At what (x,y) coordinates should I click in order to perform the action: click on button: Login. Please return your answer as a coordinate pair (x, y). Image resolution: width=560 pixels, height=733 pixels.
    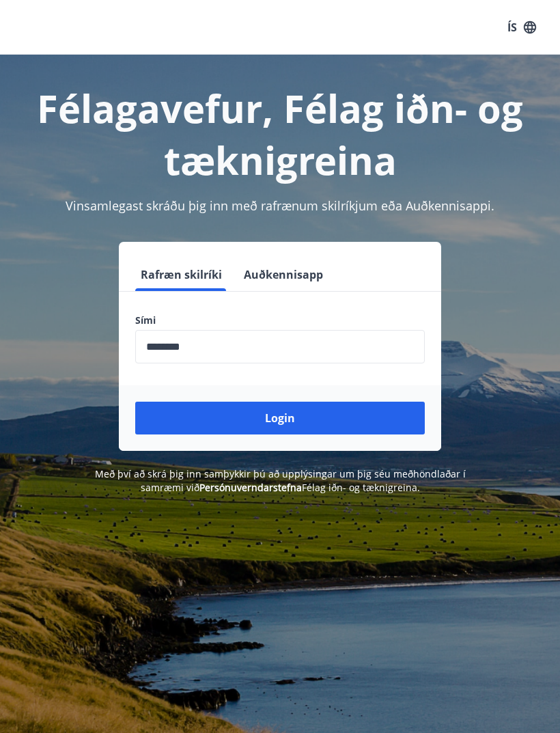
    Looking at the image, I should click on (280, 418).